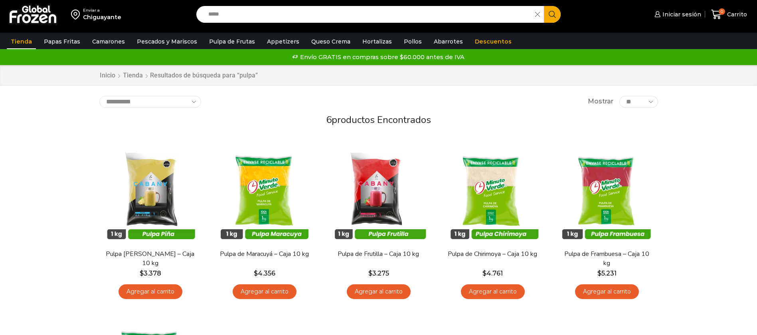 This screenshot has width=757, height=335. Describe the element at coordinates (601, 101) in the screenshot. I see `span: Mostrar` at that location.